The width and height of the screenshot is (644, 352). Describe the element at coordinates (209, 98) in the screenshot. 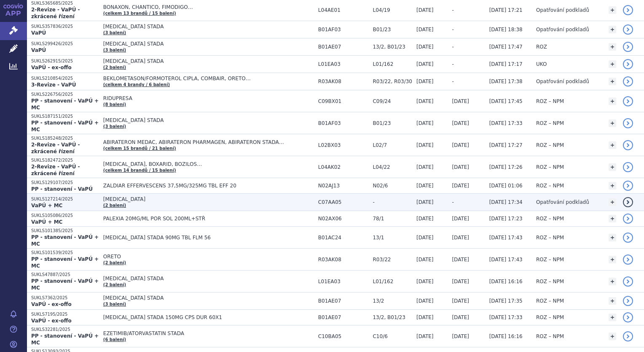

I see `span: RIDUPRESA` at that location.